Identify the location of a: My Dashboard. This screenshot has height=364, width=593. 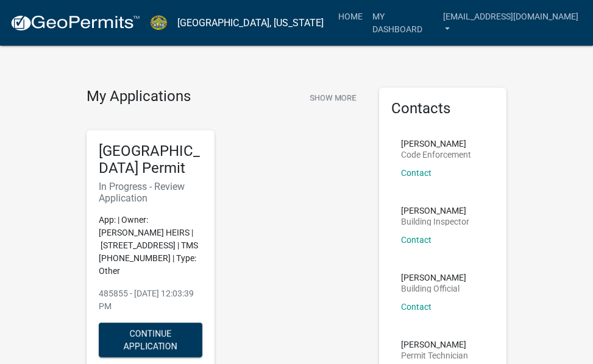
(403, 22).